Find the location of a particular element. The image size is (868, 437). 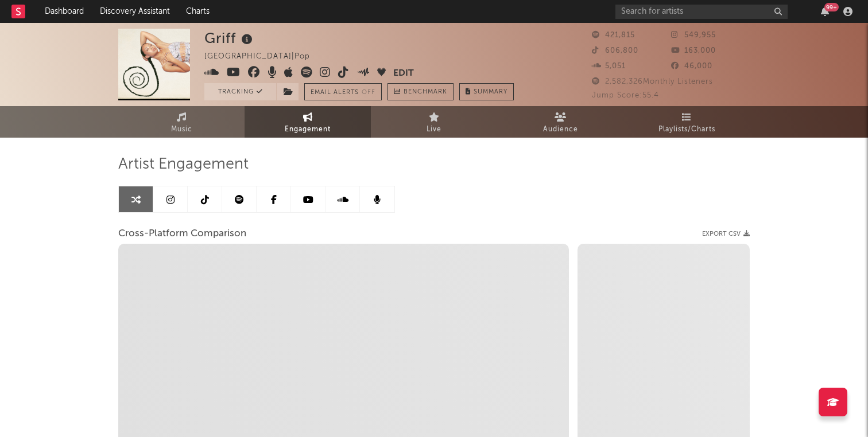

span: Audience is located at coordinates (560, 130).